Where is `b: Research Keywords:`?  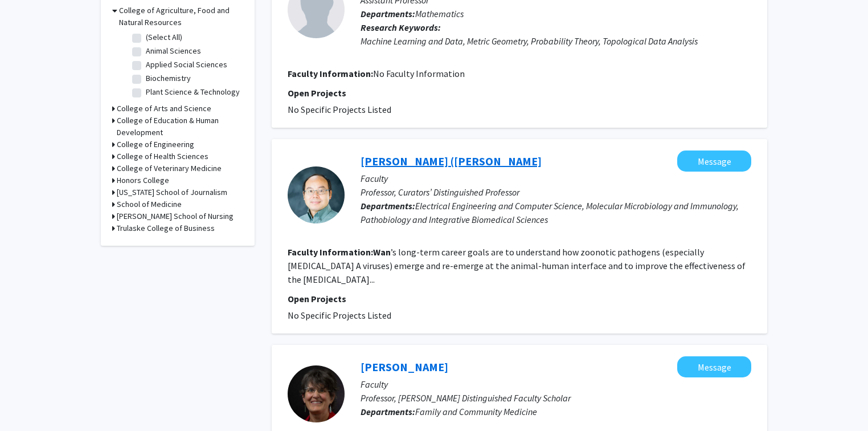
b: Research Keywords: is located at coordinates (400, 27).